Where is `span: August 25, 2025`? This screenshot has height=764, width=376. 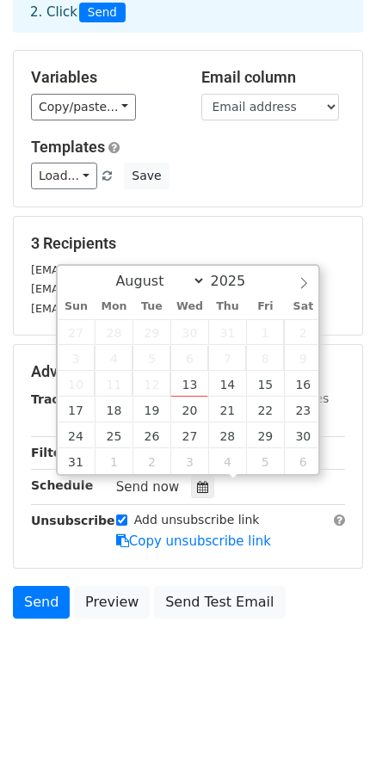 span: August 25, 2025 is located at coordinates (114, 436).